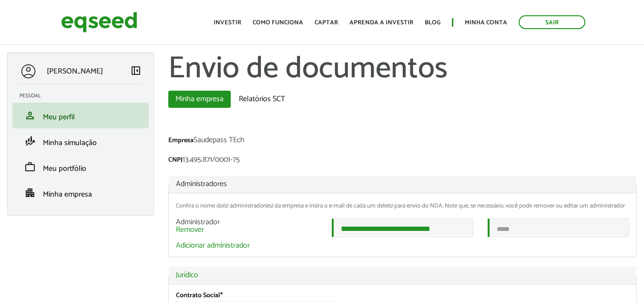  Describe the element at coordinates (81, 192) in the screenshot. I see `a: apartmentMinha empresa` at that location.